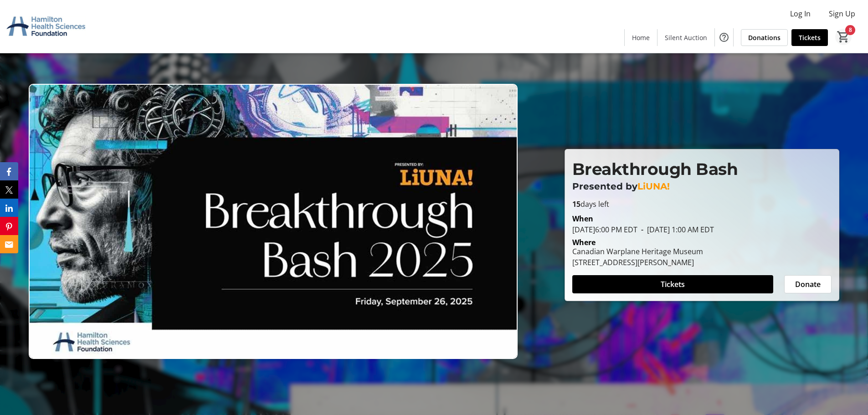 This screenshot has height=415, width=868. What do you see at coordinates (640, 38) in the screenshot?
I see `a: Home` at bounding box center [640, 38].